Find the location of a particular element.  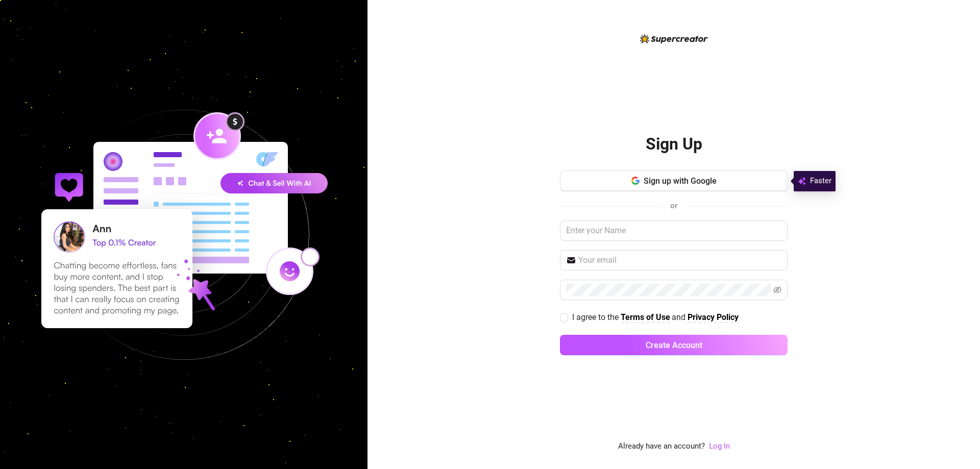

img: signup-background-D0MIrEPF.svg is located at coordinates (184, 235).